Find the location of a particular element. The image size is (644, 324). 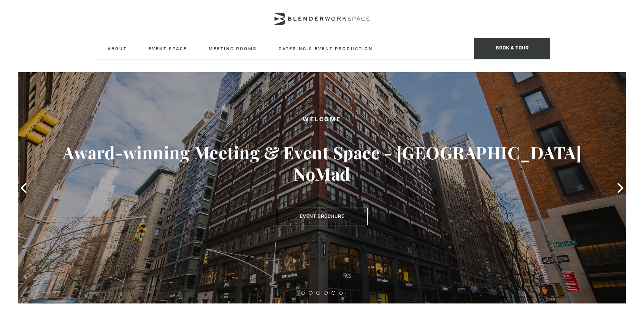

span: Book a tour is located at coordinates (512, 48).